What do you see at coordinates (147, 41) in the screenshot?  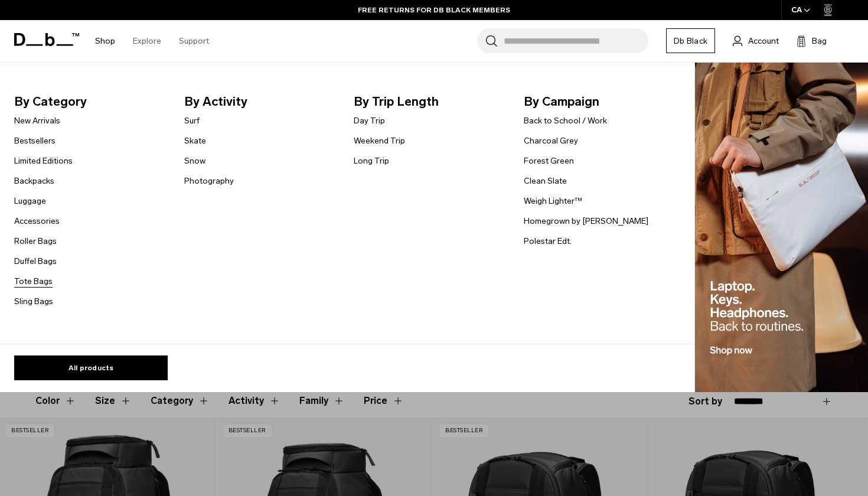 I see `a: Explore` at bounding box center [147, 41].